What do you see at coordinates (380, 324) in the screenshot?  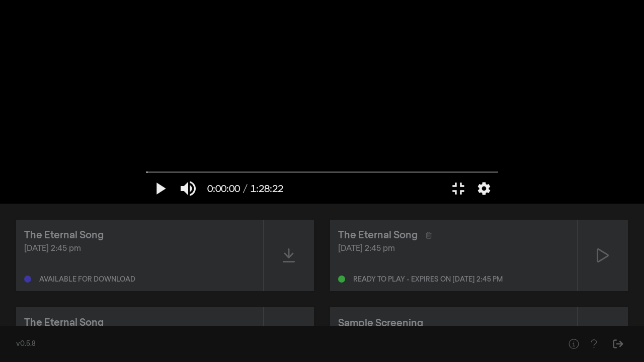 I see `div: Sample Screening` at bounding box center [380, 324].